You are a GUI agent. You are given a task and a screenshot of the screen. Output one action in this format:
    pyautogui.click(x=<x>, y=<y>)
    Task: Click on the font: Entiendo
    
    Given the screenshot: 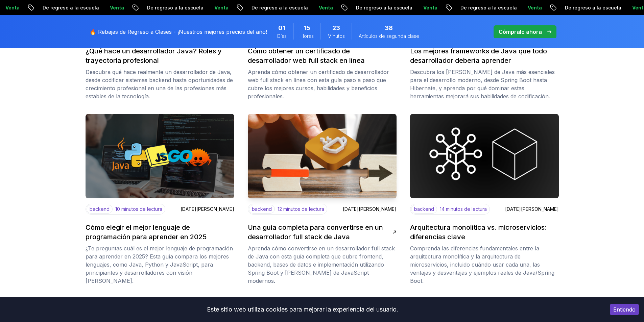 What is the action you would take?
    pyautogui.click(x=624, y=310)
    